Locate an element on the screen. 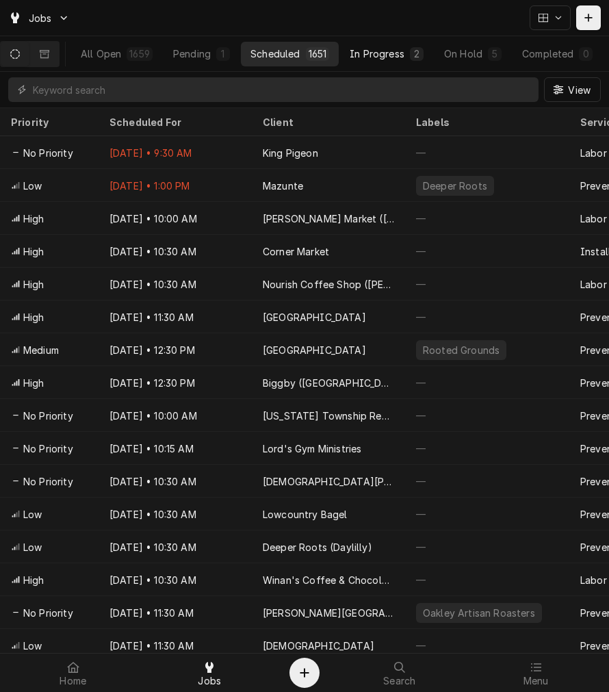 Image resolution: width=609 pixels, height=692 pixels. span: Home is located at coordinates (73, 681).